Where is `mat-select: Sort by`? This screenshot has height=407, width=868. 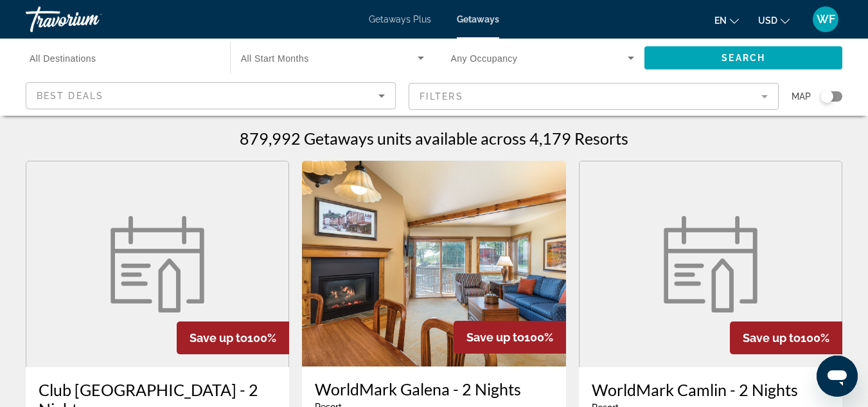
mat-select: Sort by is located at coordinates (211, 96).